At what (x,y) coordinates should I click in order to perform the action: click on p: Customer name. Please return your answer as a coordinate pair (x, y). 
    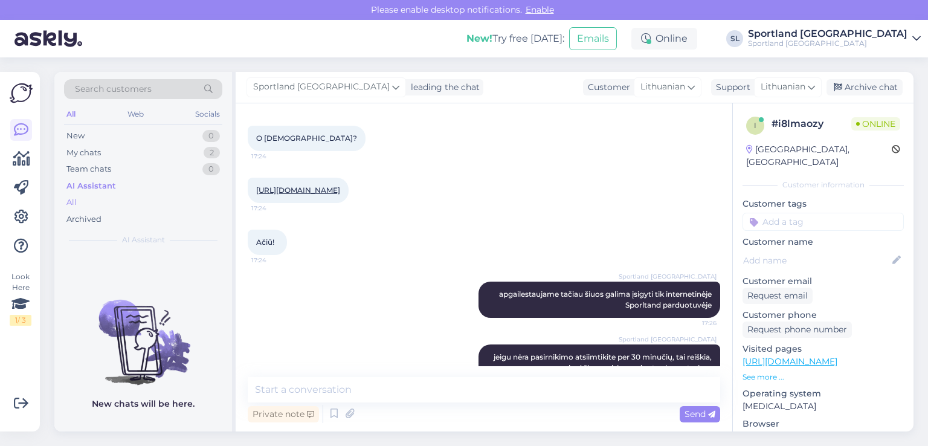
    Looking at the image, I should click on (823, 242).